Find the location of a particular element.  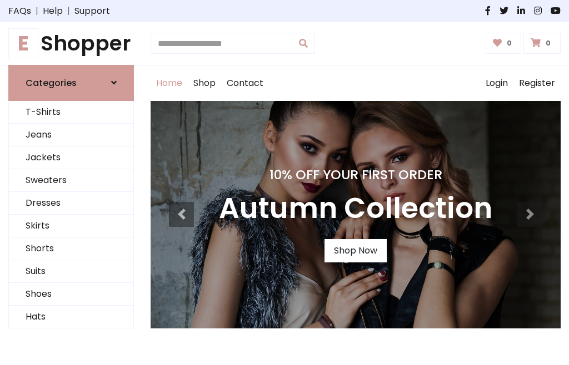

a: EShopper is located at coordinates (71, 43).